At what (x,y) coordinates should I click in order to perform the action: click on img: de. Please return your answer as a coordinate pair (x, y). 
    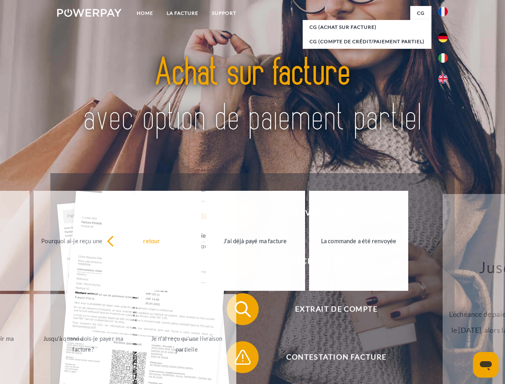
    Looking at the image, I should click on (443, 38).